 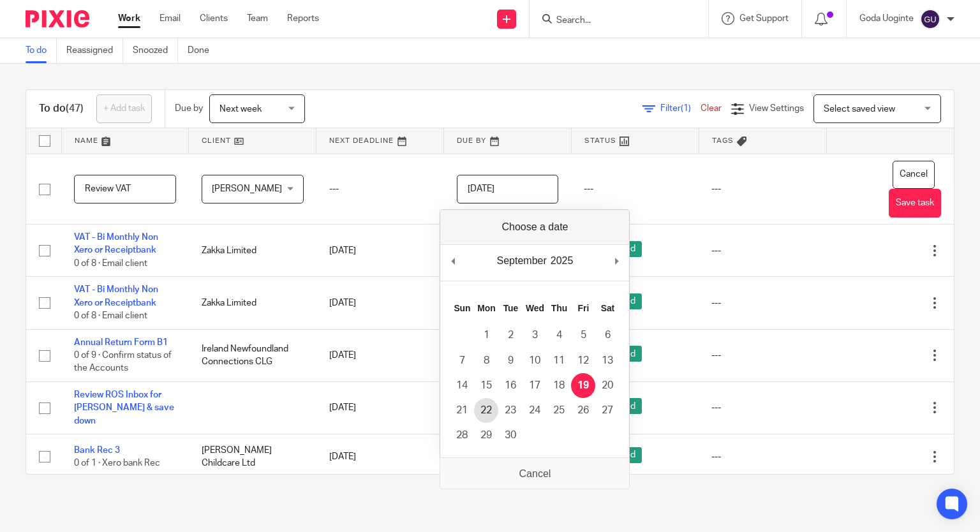 What do you see at coordinates (511, 360) in the screenshot?
I see `button: 9` at bounding box center [511, 360].